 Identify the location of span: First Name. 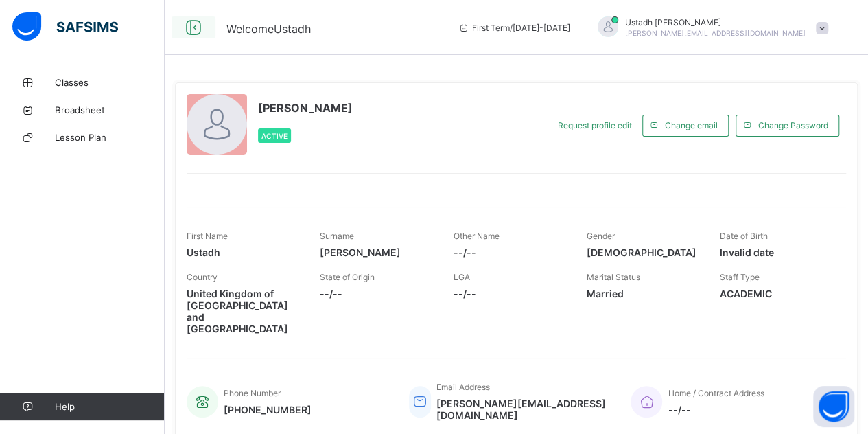
(207, 236).